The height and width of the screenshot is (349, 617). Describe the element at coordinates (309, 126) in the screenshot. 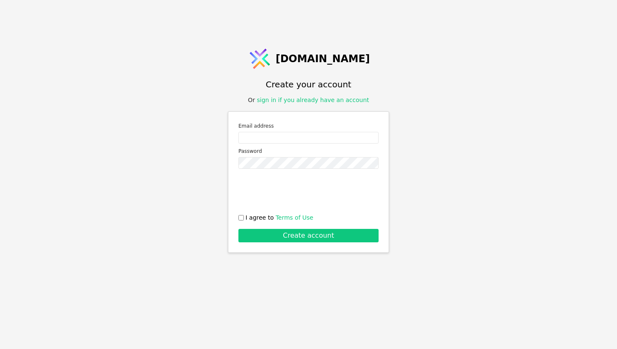

I see `label: Email address` at that location.